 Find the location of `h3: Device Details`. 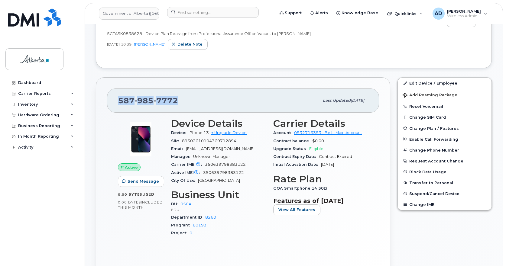

h3: Device Details is located at coordinates (218, 124).